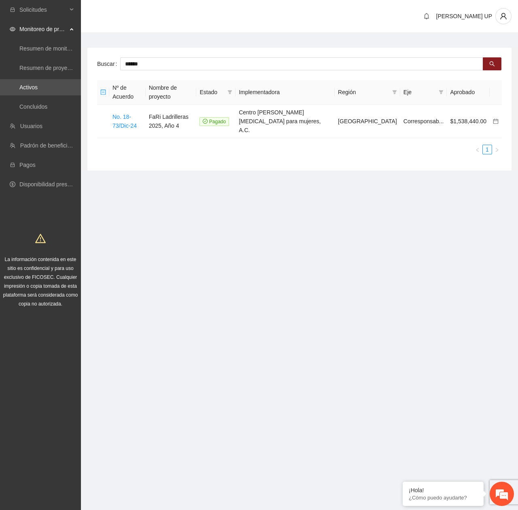 This screenshot has width=518, height=510. Describe the element at coordinates (495, 121) in the screenshot. I see `a: calendar` at that location.